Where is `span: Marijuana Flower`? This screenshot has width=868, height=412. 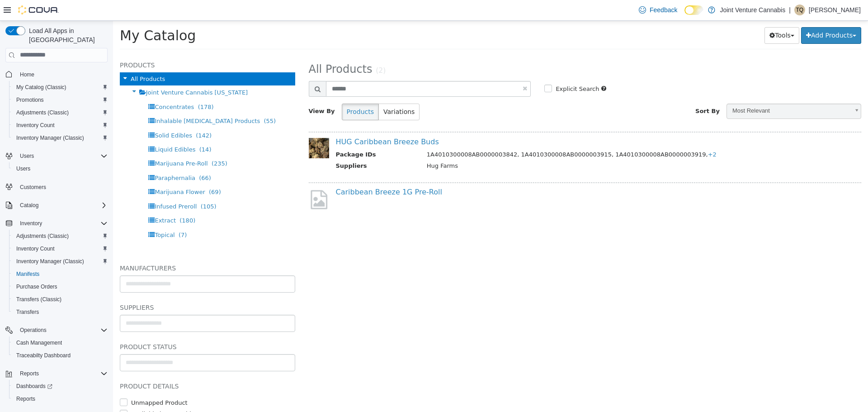
span: Marijuana Flower is located at coordinates (66, 171).